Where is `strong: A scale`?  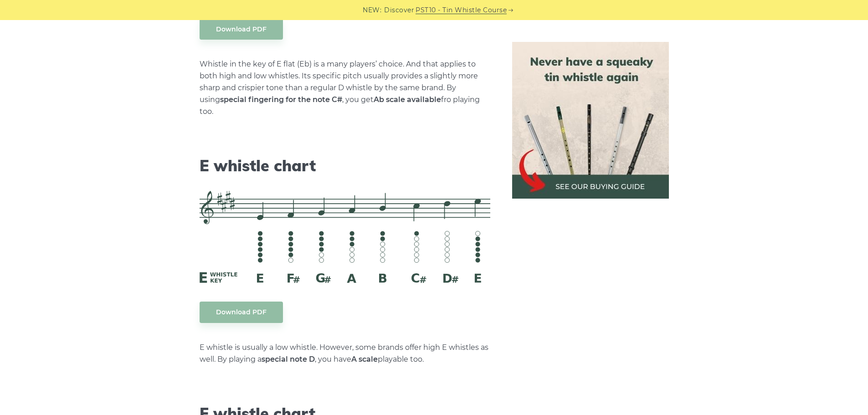 strong: A scale is located at coordinates (364, 359).